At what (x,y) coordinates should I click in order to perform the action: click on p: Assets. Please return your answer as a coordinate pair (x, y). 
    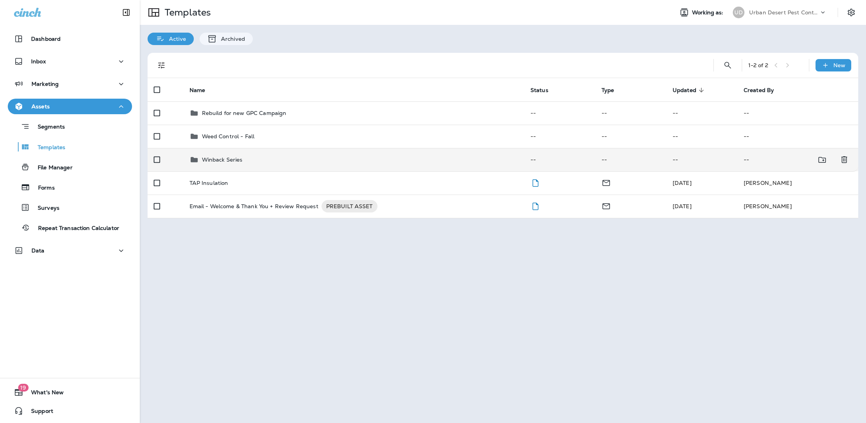
    Looking at the image, I should click on (40, 106).